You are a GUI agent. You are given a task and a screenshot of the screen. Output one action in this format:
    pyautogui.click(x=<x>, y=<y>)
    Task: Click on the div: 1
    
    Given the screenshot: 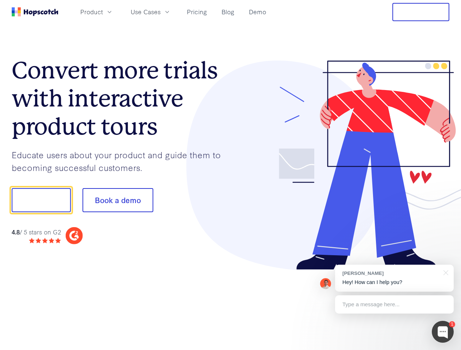 What is the action you would take?
    pyautogui.click(x=452, y=324)
    